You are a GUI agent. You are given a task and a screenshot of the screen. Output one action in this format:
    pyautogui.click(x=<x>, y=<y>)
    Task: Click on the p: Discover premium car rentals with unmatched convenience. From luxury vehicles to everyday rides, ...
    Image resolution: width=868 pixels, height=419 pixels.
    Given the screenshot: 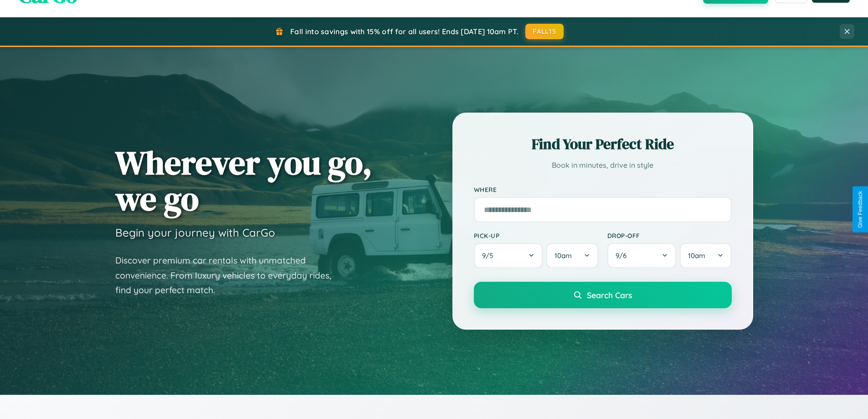 What is the action you would take?
    pyautogui.click(x=229, y=275)
    